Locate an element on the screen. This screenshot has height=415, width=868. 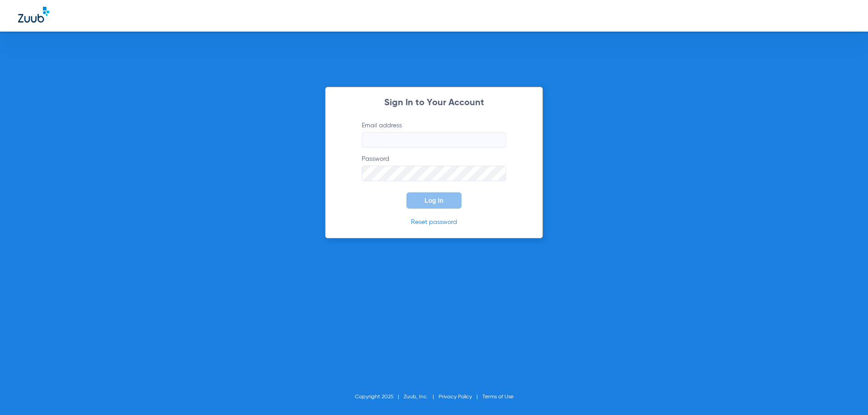
span: Log In is located at coordinates (434, 201).